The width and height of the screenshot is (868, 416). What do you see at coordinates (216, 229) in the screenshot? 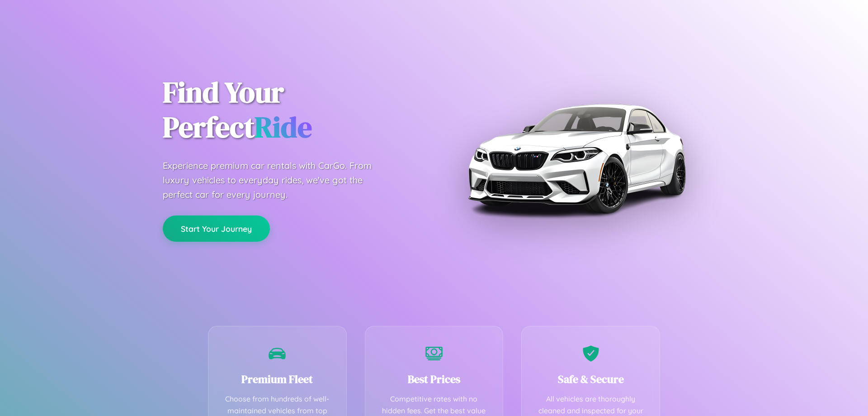
I see `button: Start Your Journey` at bounding box center [216, 229].